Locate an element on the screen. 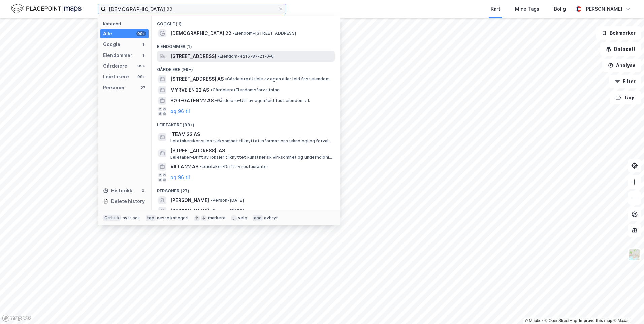 This screenshot has width=644, height=324. div: Personer (27) is located at coordinates (246, 189).